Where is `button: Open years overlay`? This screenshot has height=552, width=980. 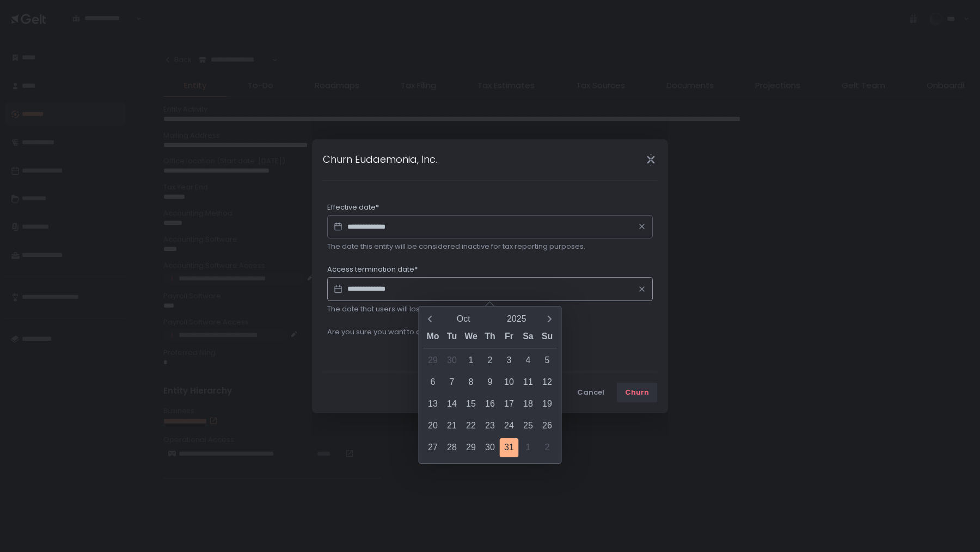
button: Open years overlay is located at coordinates (516, 319).